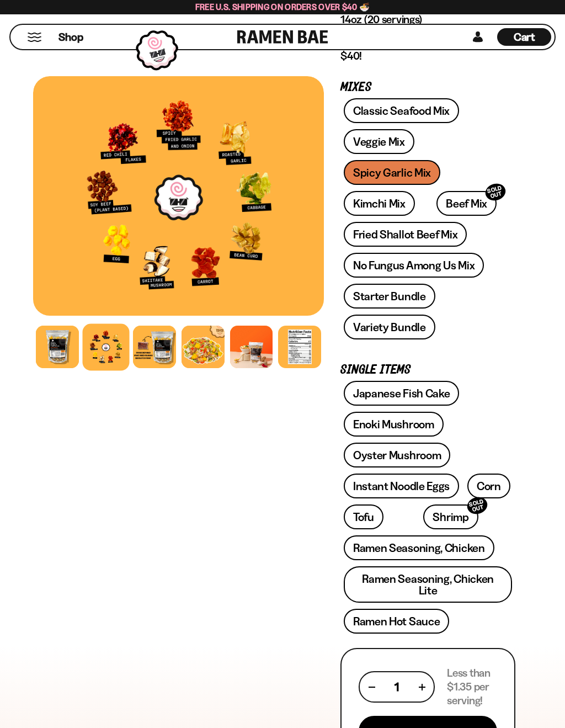  What do you see at coordinates (401, 486) in the screenshot?
I see `a: Instant Noodle Eggs` at bounding box center [401, 486].